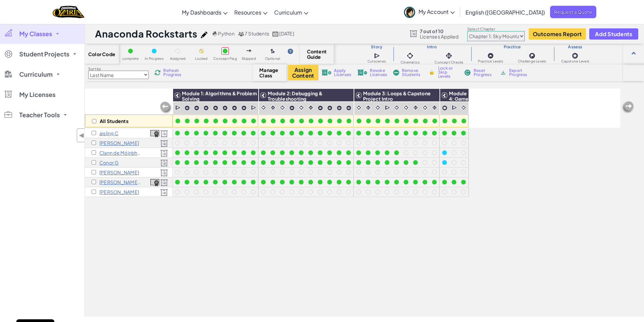 This screenshot has width=644, height=322. What do you see at coordinates (484, 72) in the screenshot?
I see `span: Reset Progress` at bounding box center [484, 72].